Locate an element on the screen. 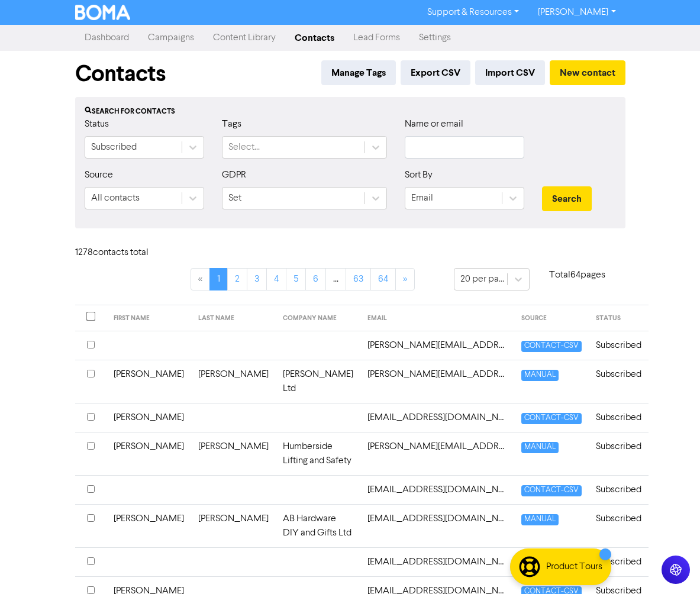  label: Source is located at coordinates (99, 175).